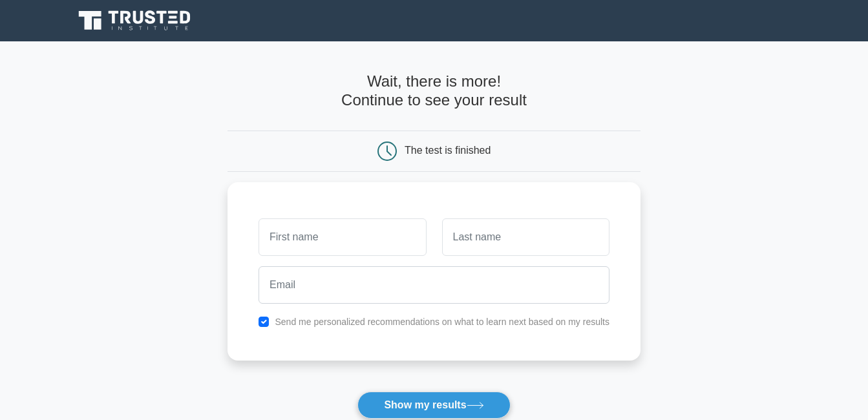 The width and height of the screenshot is (868, 420). What do you see at coordinates (434, 405) in the screenshot?
I see `button: Show my results` at bounding box center [434, 405].